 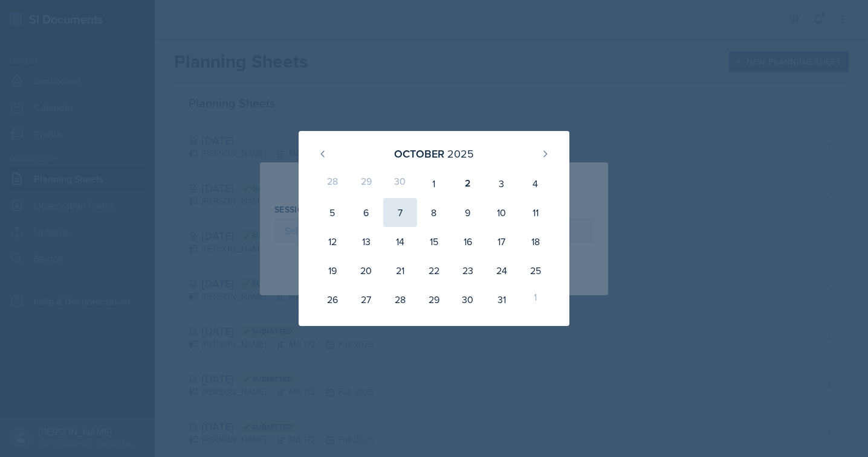 I want to click on div: 11, so click(x=536, y=212).